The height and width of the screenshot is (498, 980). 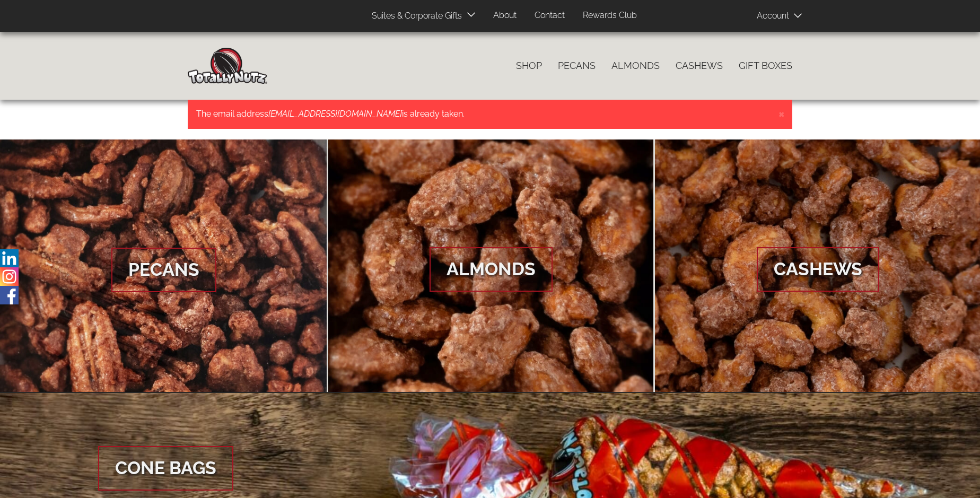 I want to click on span: Cone Bags, so click(x=165, y=468).